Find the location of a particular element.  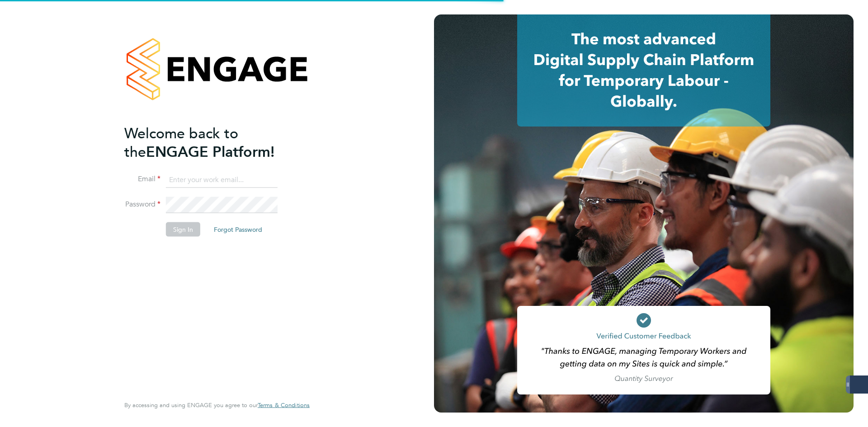

button: Forgot Password is located at coordinates (238, 230).